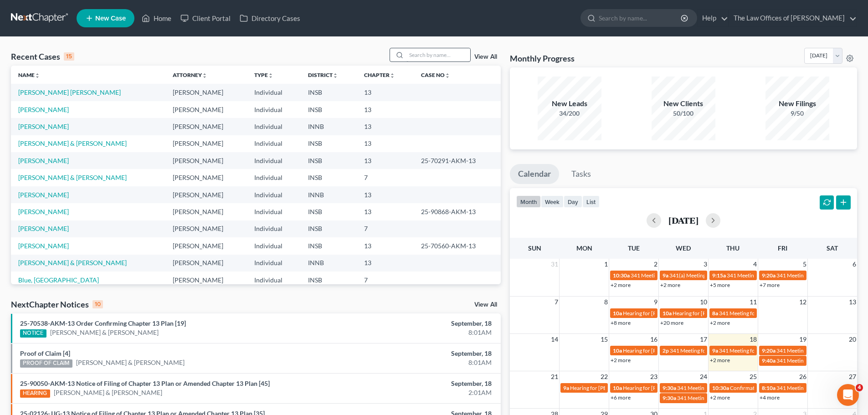 This screenshot has height=415, width=868. I want to click on span: Wed, so click(683, 247).